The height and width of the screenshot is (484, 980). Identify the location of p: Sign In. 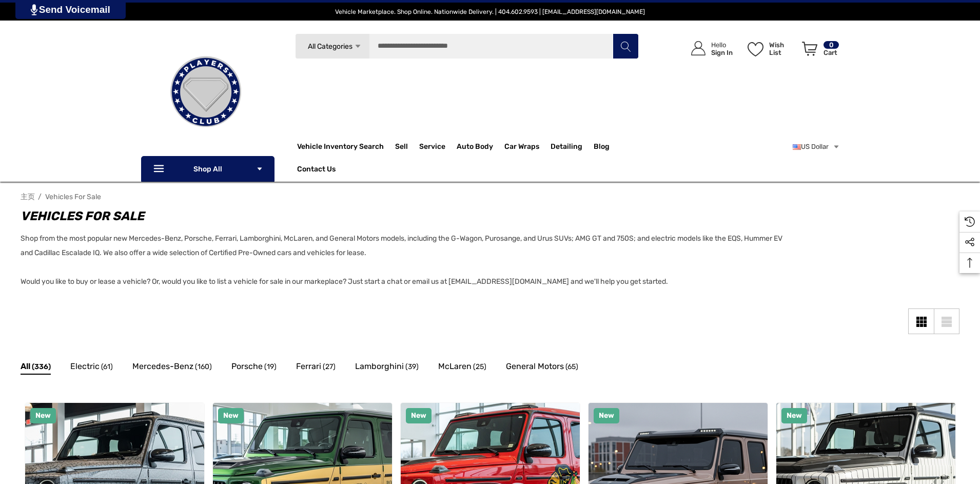
(722, 52).